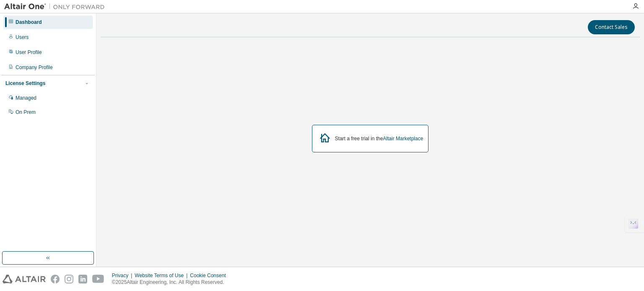  I want to click on img: Altair One, so click(56, 7).